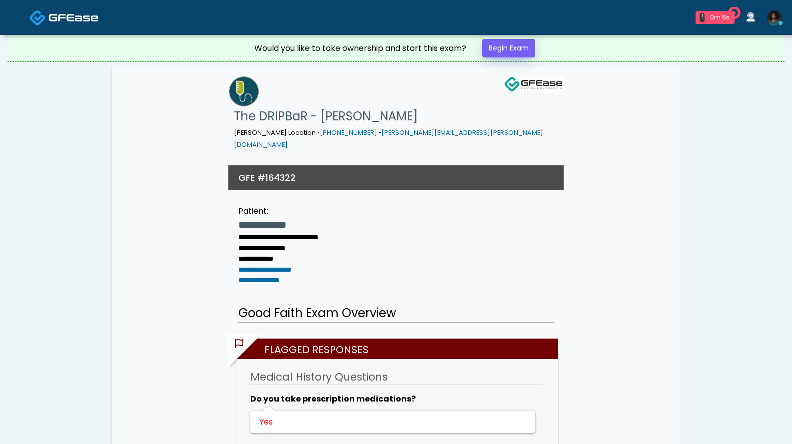 The image size is (792, 444). What do you see at coordinates (360, 48) in the screenshot?
I see `div: Would you like to take ownership and start this exam?` at bounding box center [360, 48].